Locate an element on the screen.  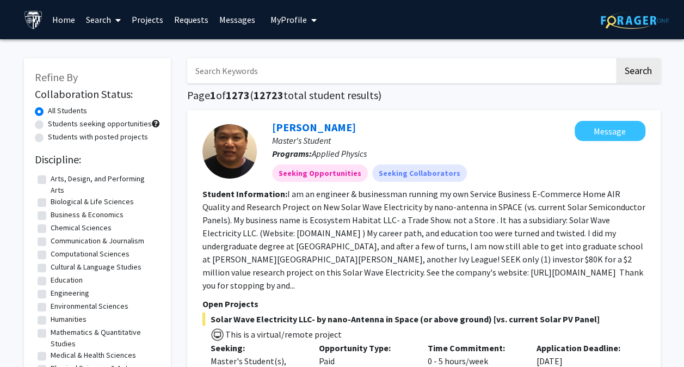
span: Refine By is located at coordinates (56, 77).